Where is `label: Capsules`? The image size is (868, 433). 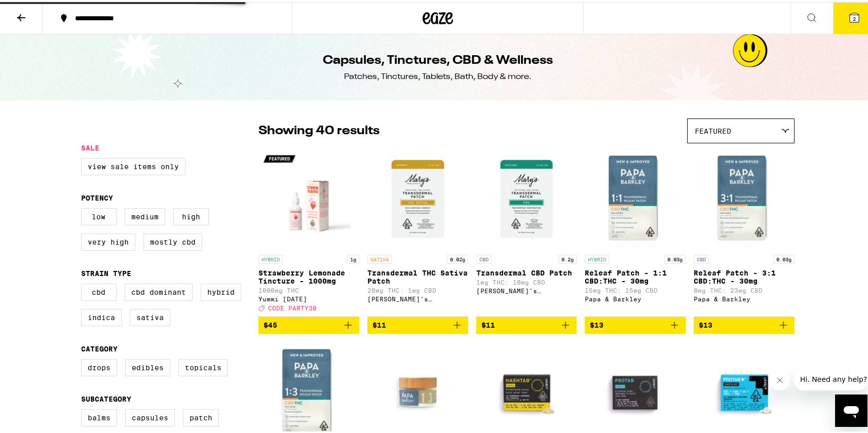 label: Capsules is located at coordinates (150, 416).